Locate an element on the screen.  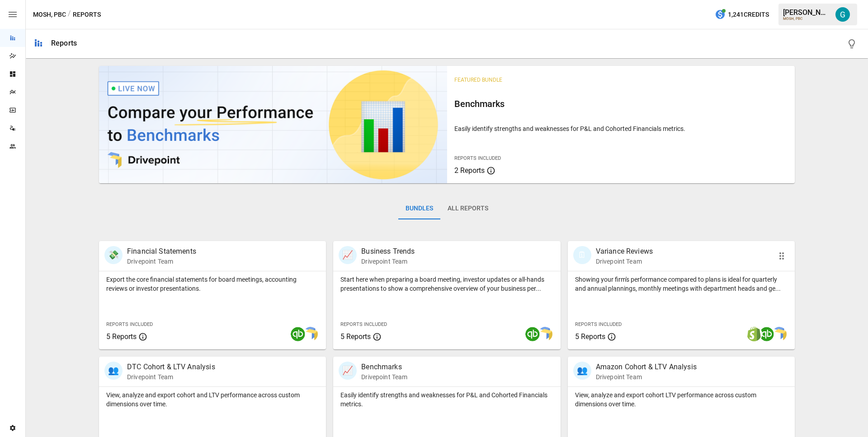
p: Showing your firm's performance compared to plans is ideal for quarterly and annual plannings, mo... is located at coordinates (681, 284).